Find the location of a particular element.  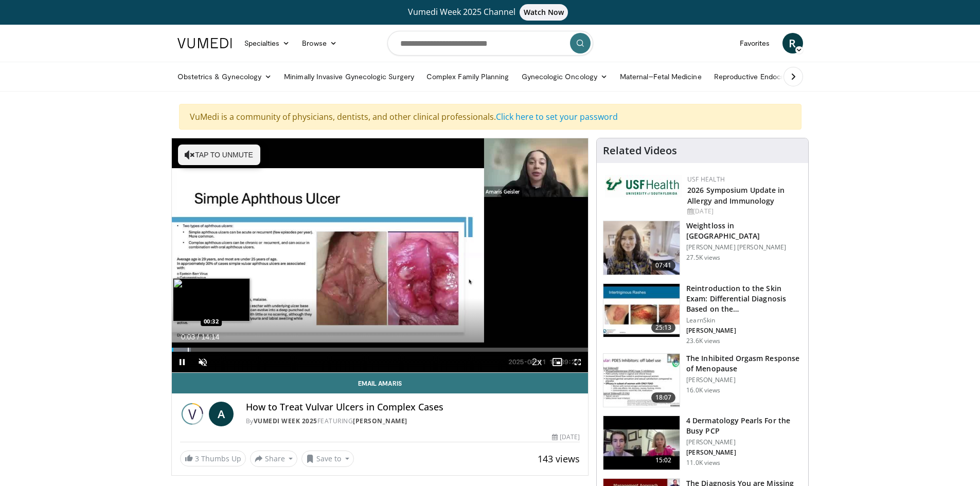

a: Maternal–Fetal Medicine is located at coordinates (661, 77).